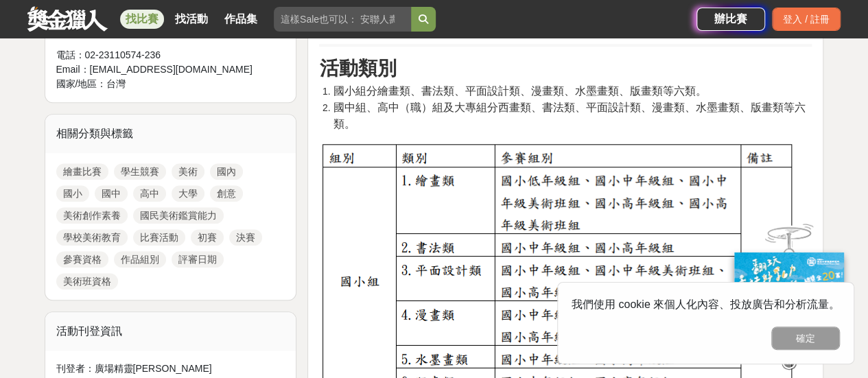 This screenshot has height=378, width=868. Describe the element at coordinates (731, 19) in the screenshot. I see `a: 辦比賽` at that location.